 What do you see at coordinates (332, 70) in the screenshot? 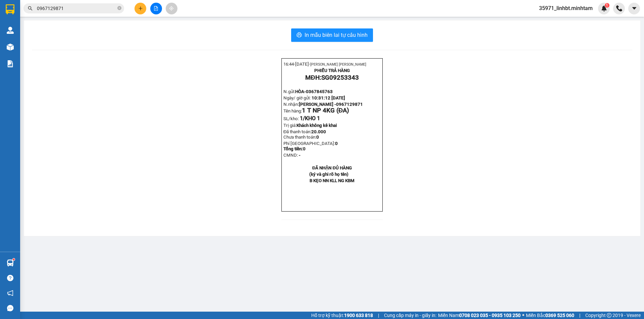
I see `strong: PHIẾU TRẢ HÀNG` at bounding box center [332, 70].